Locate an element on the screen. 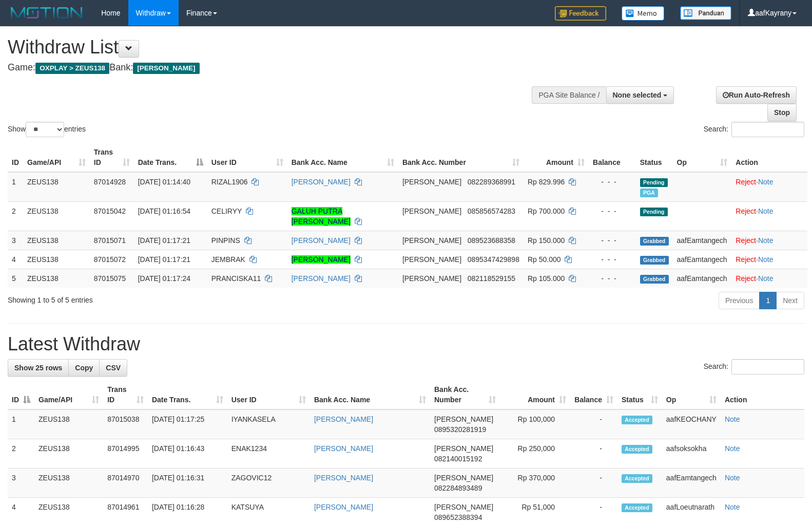 This screenshot has height=524, width=812. th: Balance is located at coordinates (612, 157).